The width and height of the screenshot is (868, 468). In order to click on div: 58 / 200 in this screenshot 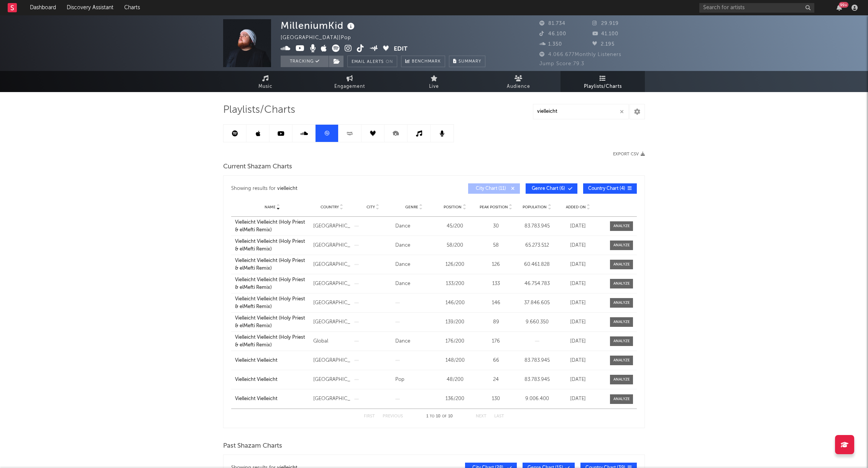, I will do `click(454, 245)`.